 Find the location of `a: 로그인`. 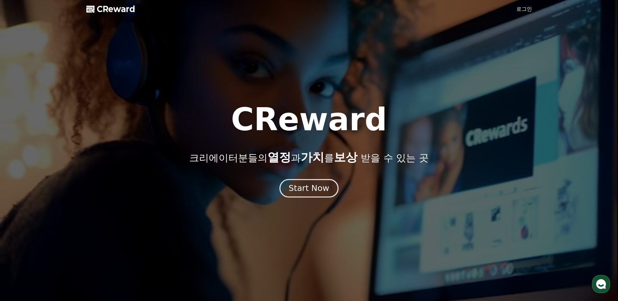

a: 로그인 is located at coordinates (524, 9).